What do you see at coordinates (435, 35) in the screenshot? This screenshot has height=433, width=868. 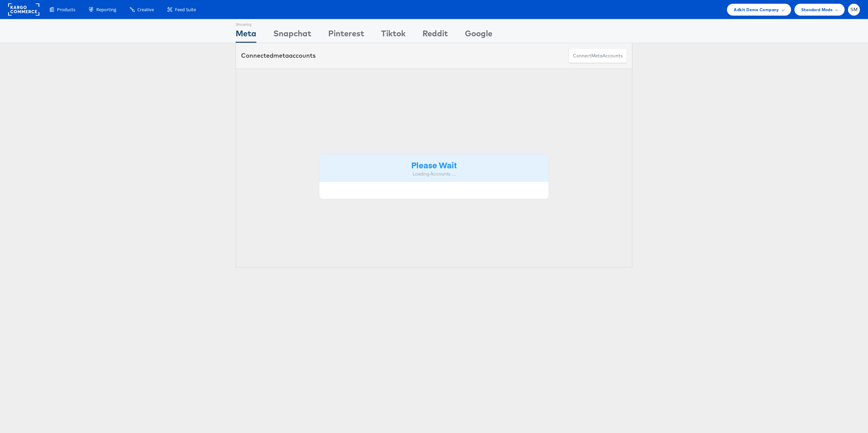 I see `div: Reddit` at bounding box center [435, 35].